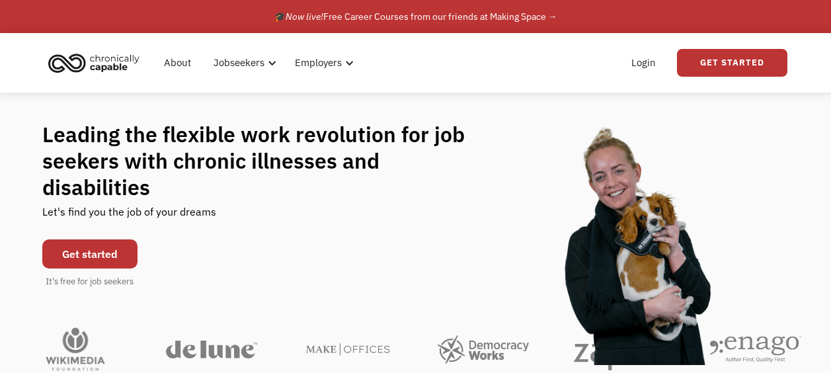 The image size is (831, 373). I want to click on em: Now live!, so click(304, 17).